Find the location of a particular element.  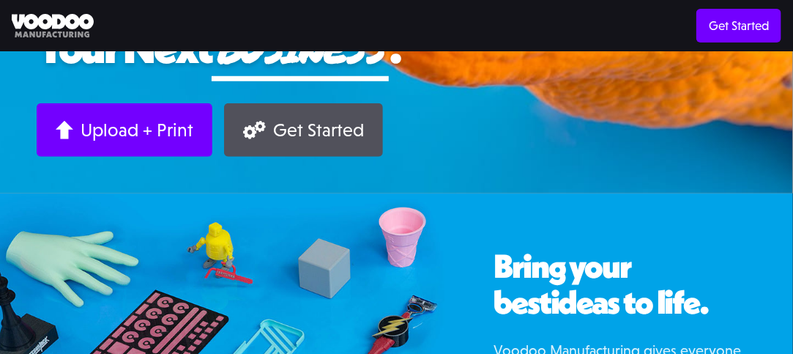

img: Voodoo Manufacturing logo is located at coordinates (53, 26).